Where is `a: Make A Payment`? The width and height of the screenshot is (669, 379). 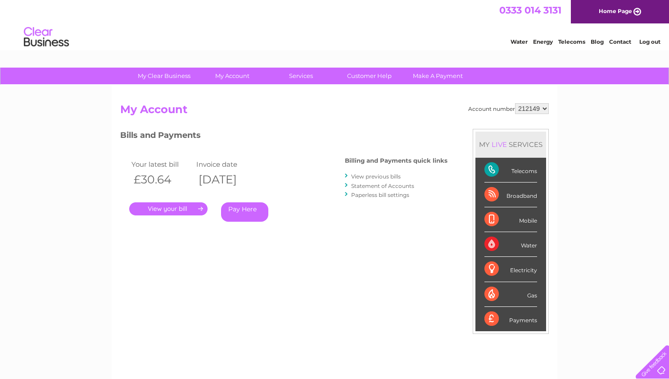
a: Make A Payment is located at coordinates (438, 76).